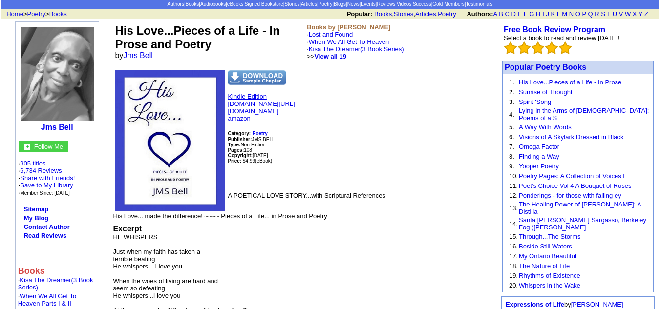 Image resolution: width=660 pixels, height=309 pixels. Describe the element at coordinates (554, 29) in the screenshot. I see `b: Free Book Review Program` at that location.